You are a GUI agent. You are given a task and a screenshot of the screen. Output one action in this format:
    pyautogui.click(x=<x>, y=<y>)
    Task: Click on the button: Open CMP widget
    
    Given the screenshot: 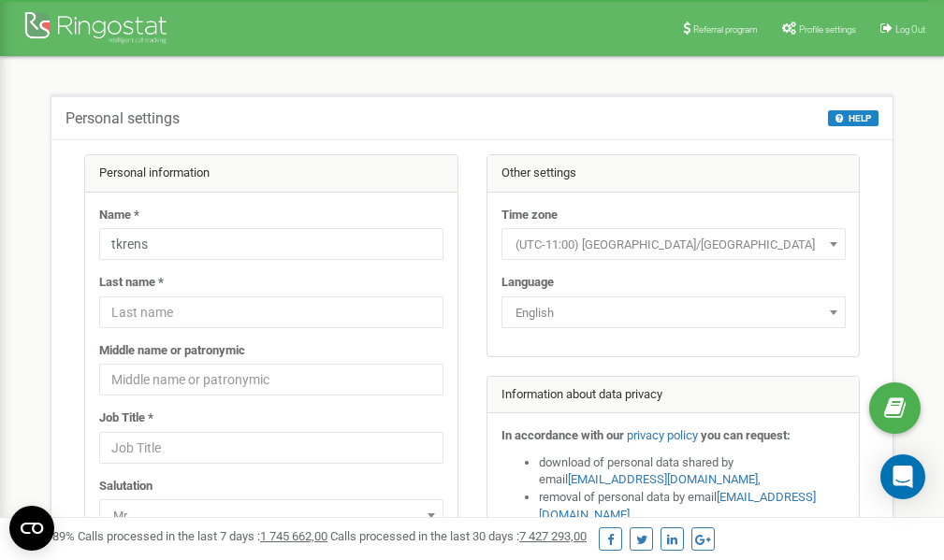 What is the action you would take?
    pyautogui.click(x=32, y=528)
    